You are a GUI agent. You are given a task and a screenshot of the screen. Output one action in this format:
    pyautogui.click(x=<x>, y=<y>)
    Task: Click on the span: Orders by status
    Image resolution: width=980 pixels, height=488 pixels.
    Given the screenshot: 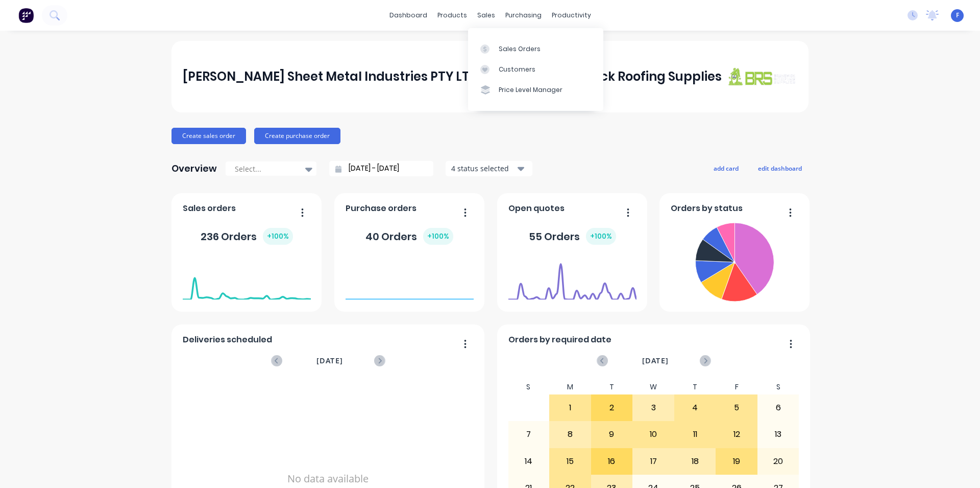 What is the action you would take?
    pyautogui.click(x=706, y=208)
    